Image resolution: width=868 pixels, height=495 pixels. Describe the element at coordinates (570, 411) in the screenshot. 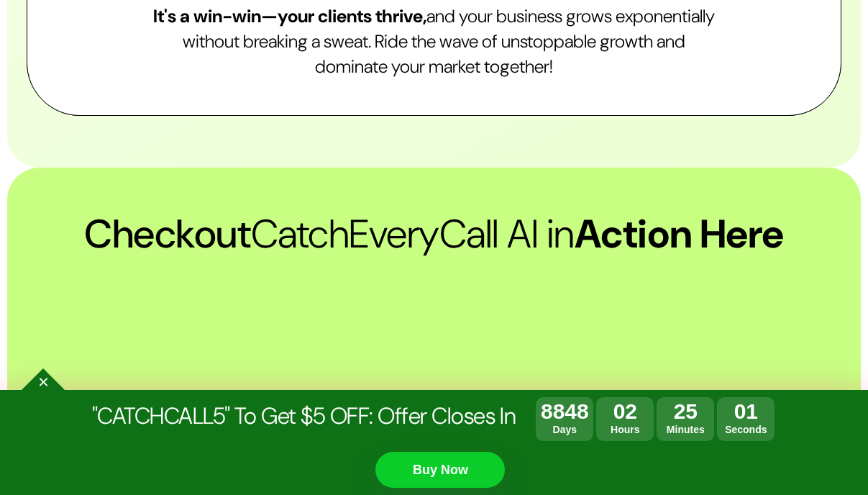

I see `span: 4` at that location.